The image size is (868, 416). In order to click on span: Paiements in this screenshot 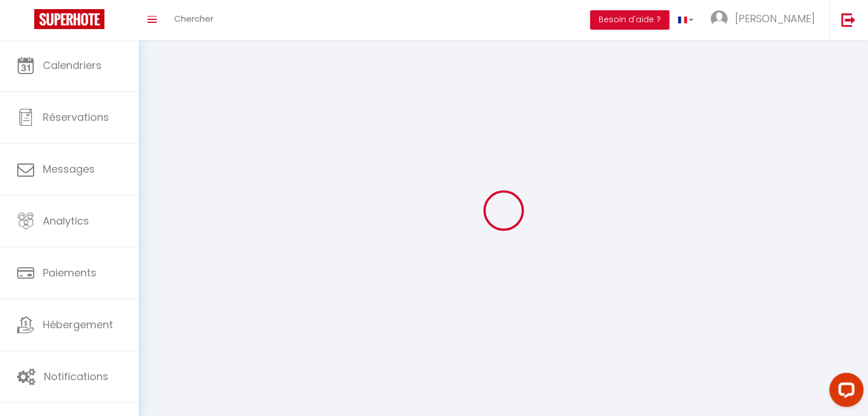, I will do `click(69, 273)`.